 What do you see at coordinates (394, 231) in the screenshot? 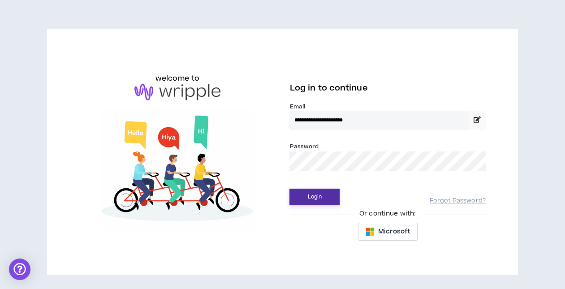
I see `span: Microsoft` at bounding box center [394, 231].